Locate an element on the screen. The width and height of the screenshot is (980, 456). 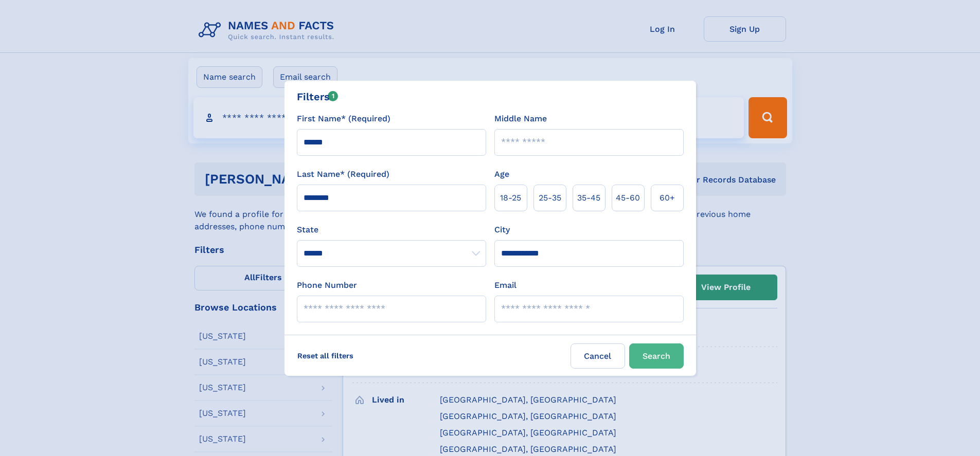
span: 35‑45 is located at coordinates (588, 197).